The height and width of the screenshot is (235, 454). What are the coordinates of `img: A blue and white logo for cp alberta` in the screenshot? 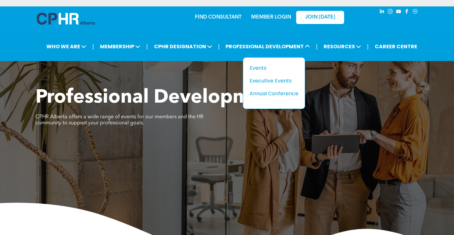 It's located at (66, 19).